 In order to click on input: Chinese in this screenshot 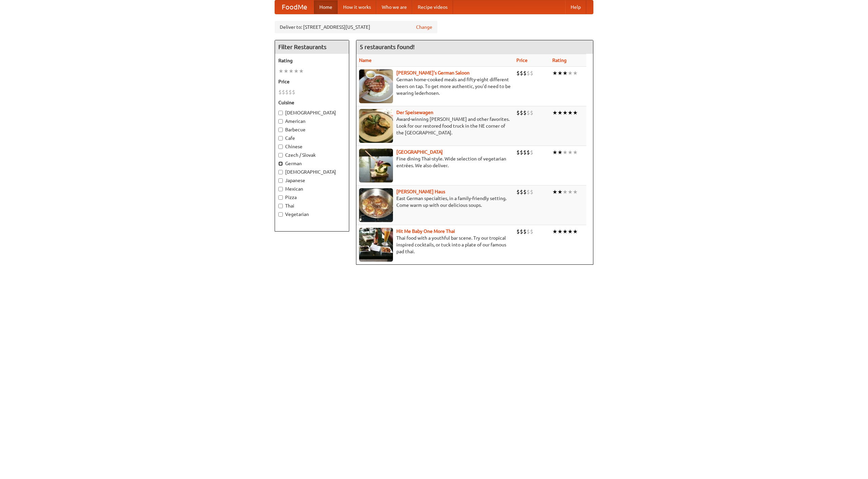, I will do `click(280, 146)`.